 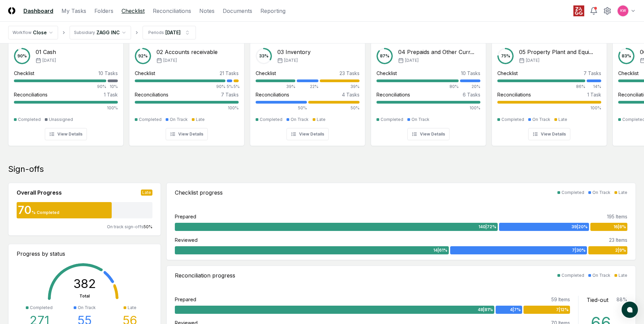 What do you see at coordinates (562, 310) in the screenshot?
I see `span: 7 | 12 %` at bounding box center [562, 310].